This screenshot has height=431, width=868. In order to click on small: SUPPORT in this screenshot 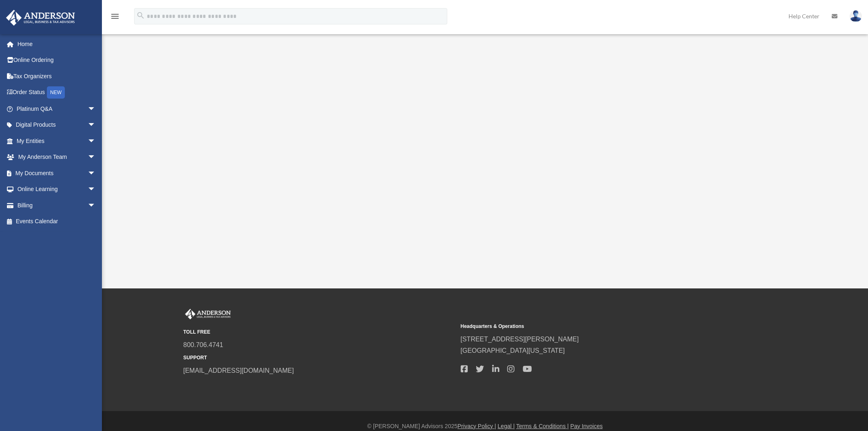, I will do `click(319, 357)`.